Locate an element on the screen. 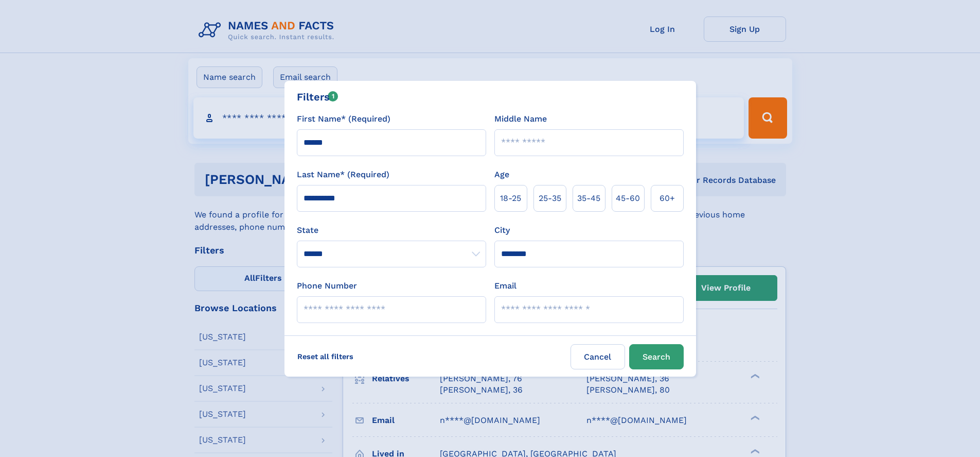 This screenshot has width=980, height=457. label: Phone Number is located at coordinates (326, 286).